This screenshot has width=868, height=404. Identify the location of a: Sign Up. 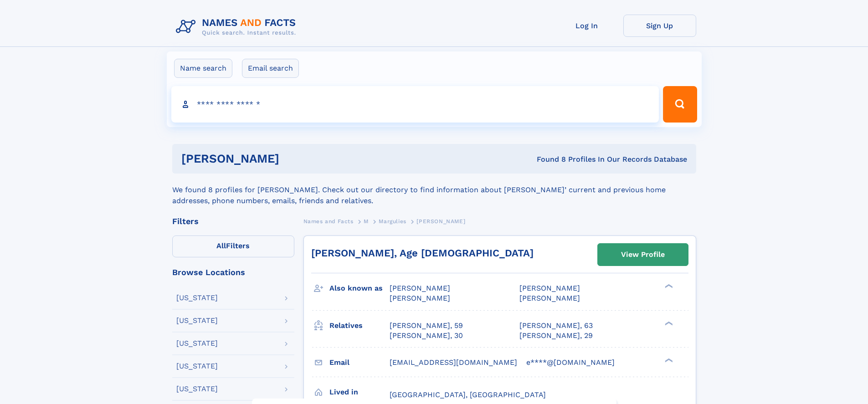
(660, 25).